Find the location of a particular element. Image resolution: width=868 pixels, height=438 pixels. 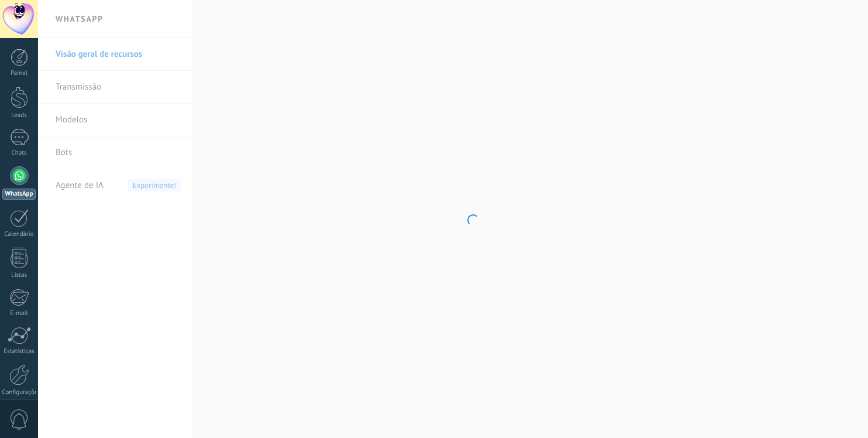

div: E-mail is located at coordinates (19, 314).